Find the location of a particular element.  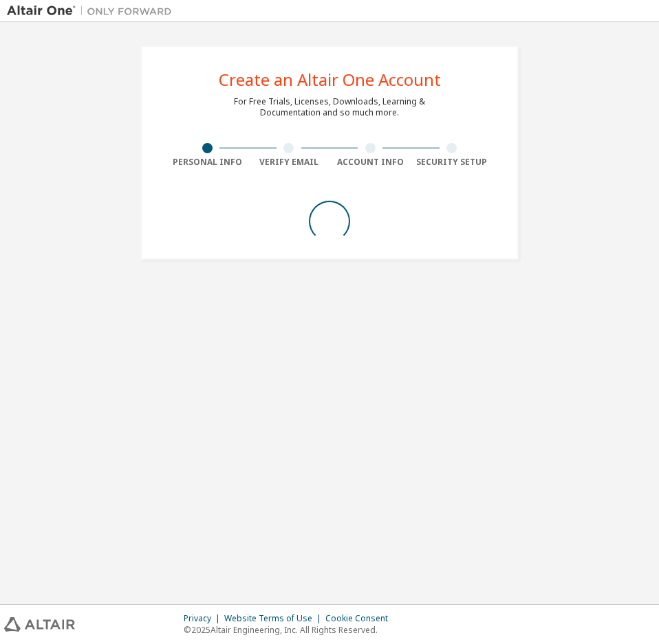

div: Verify Email is located at coordinates (288, 162).